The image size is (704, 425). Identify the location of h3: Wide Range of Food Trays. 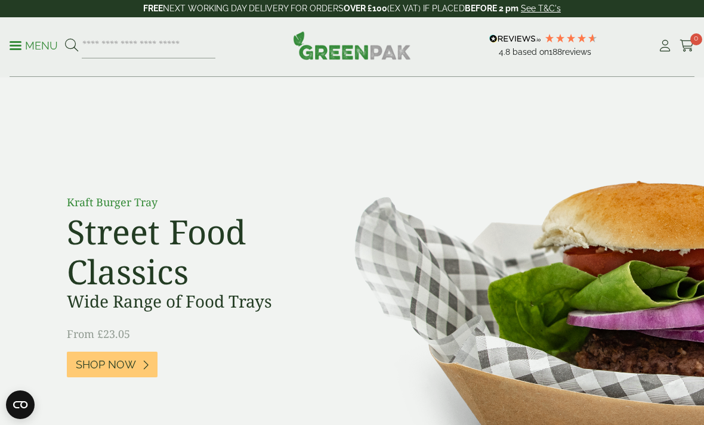
(201, 302).